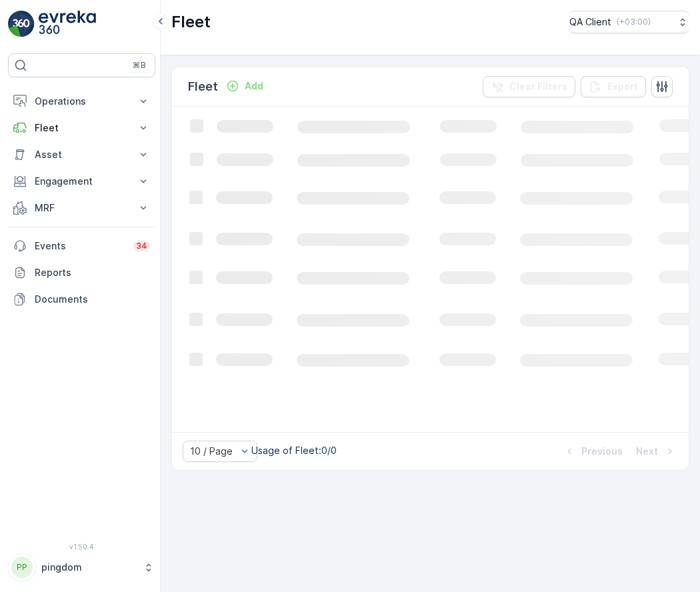  What do you see at coordinates (538, 87) in the screenshot?
I see `p: Clear Filters` at bounding box center [538, 87].